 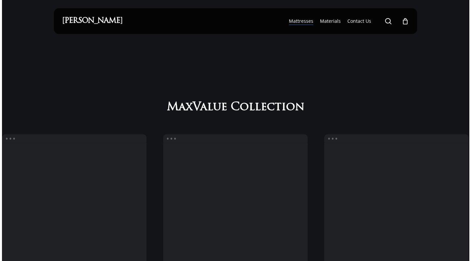 What do you see at coordinates (301, 21) in the screenshot?
I see `span: Mattresses` at bounding box center [301, 21].